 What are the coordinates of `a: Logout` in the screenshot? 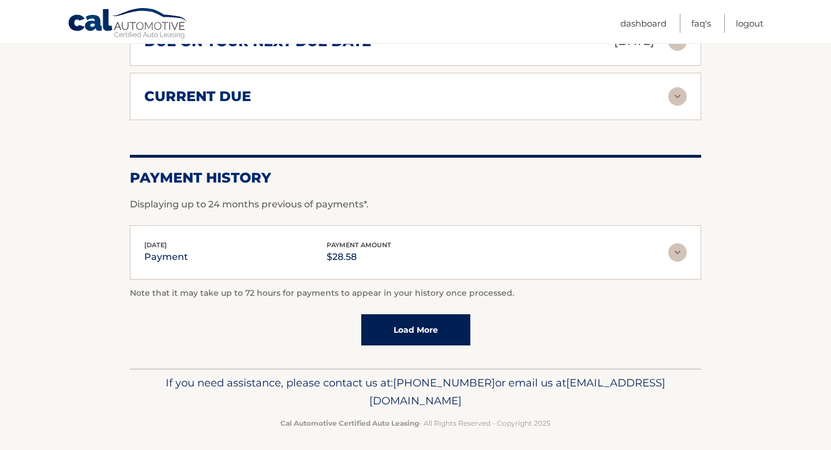 It's located at (750, 23).